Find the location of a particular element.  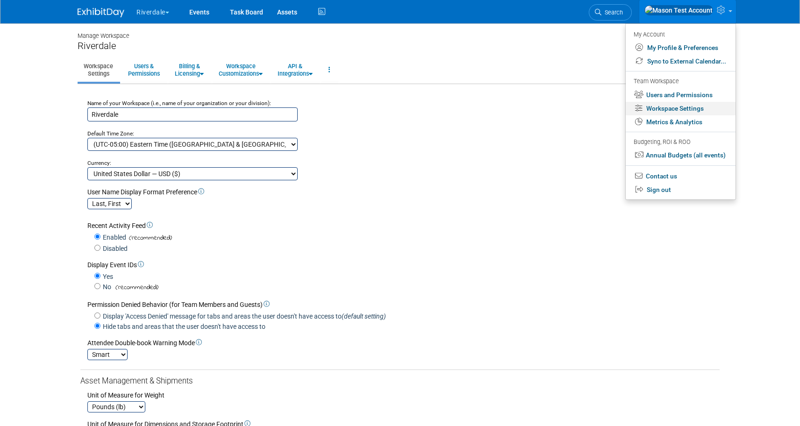

div: Manage Workspace is located at coordinates (400, 32).